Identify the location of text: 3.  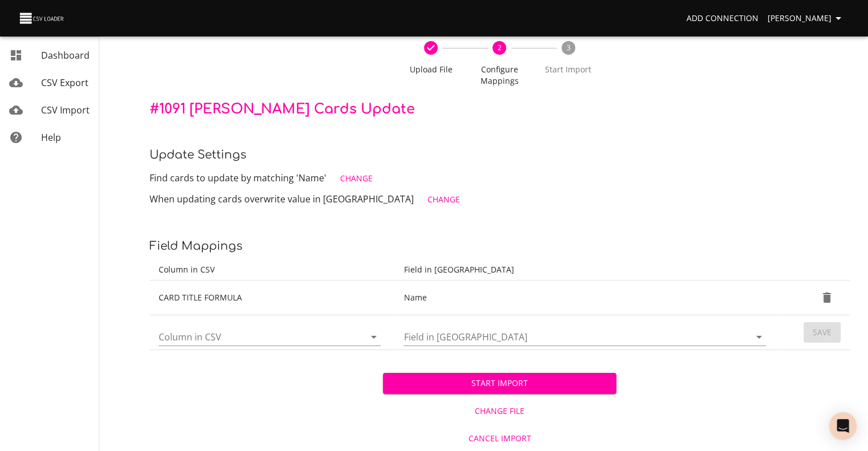
(568, 48).